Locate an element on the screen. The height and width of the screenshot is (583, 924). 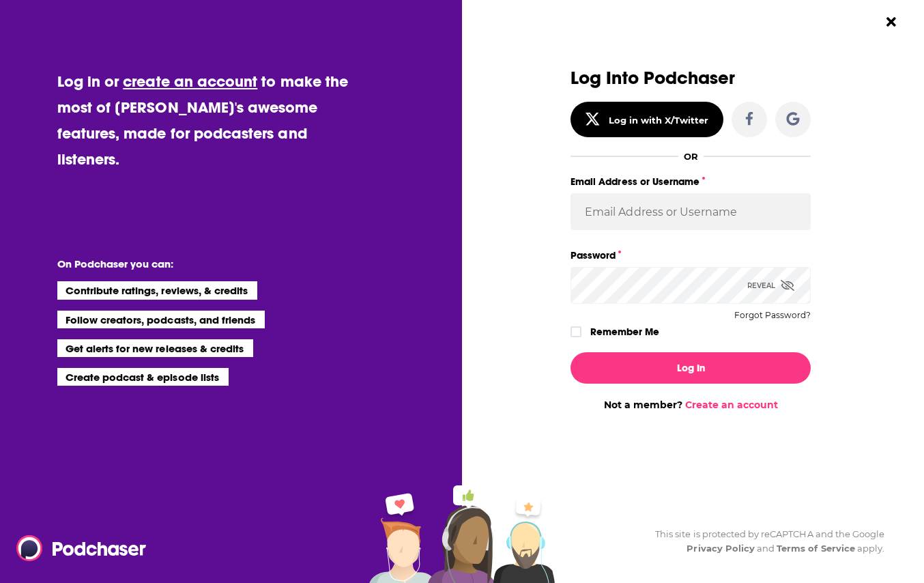
button: Log in with X/Twitter is located at coordinates (647, 119).